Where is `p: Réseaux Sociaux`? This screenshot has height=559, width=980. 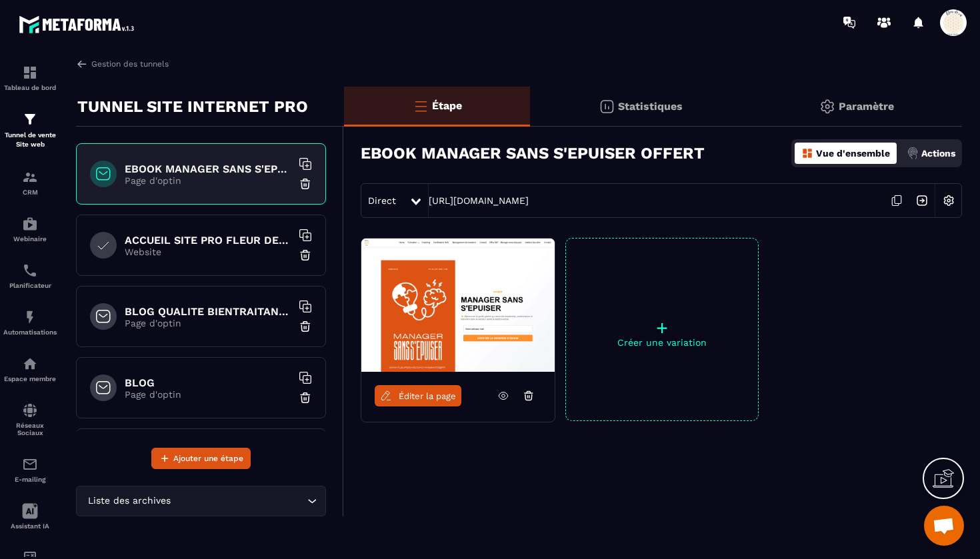 p: Réseaux Sociaux is located at coordinates (30, 429).